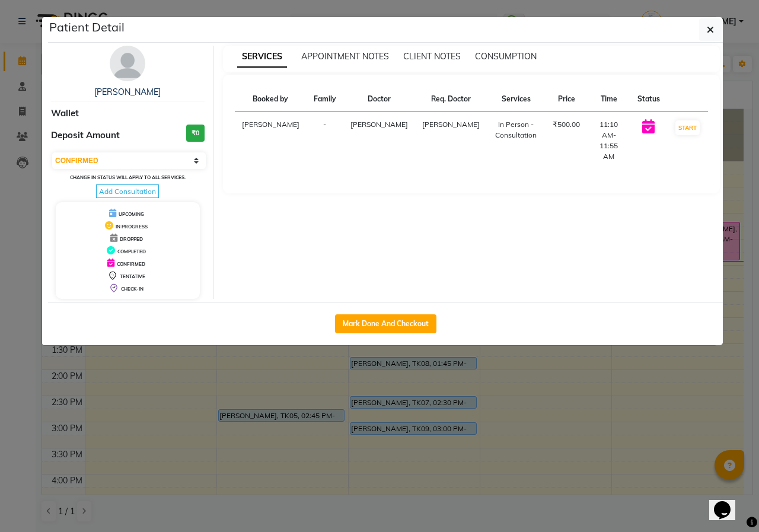 The width and height of the screenshot is (759, 532). What do you see at coordinates (127, 177) in the screenshot?
I see `small: Change in status will apply to all services.` at bounding box center [127, 177].